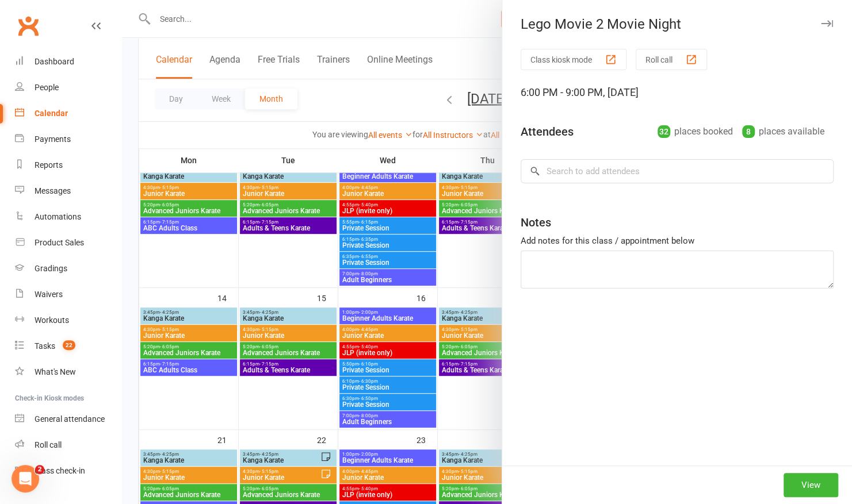 The image size is (852, 504). I want to click on div: places booked, so click(695, 131).